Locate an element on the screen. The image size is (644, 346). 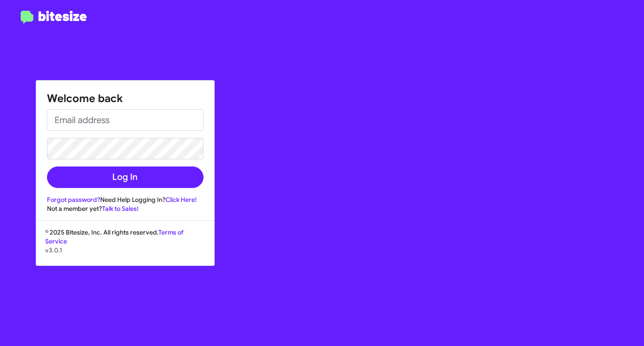
div: Need Help Logging In? is located at coordinates (125, 200).